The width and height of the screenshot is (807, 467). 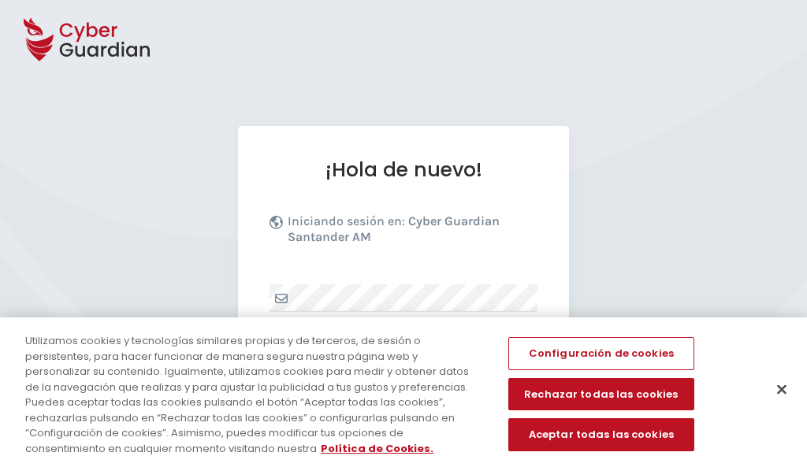 I want to click on h1: ¡Hola de nuevo!, so click(x=403, y=169).